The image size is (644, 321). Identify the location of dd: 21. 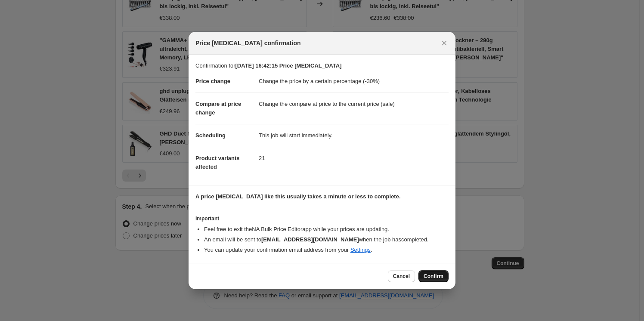
(354, 158).